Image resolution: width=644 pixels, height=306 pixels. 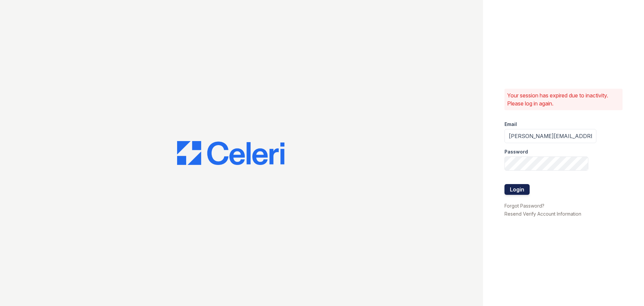 I want to click on p: Your session has expired due to inactivity. Please log in again., so click(x=563, y=99).